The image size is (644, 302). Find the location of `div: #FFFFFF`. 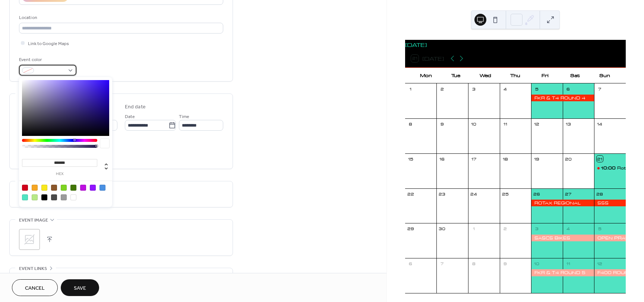

div: #FFFFFF is located at coordinates (73, 198).